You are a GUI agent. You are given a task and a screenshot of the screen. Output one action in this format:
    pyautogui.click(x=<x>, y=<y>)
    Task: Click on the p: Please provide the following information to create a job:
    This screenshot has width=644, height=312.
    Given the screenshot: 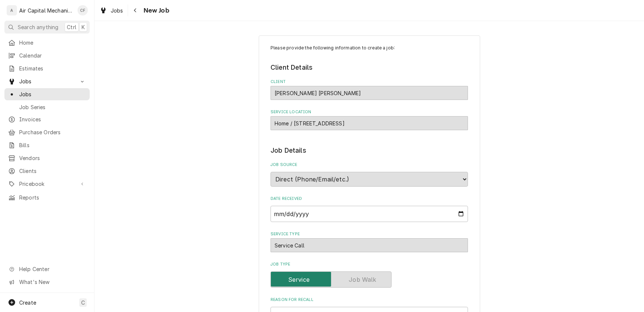 What is the action you would take?
    pyautogui.click(x=369, y=48)
    